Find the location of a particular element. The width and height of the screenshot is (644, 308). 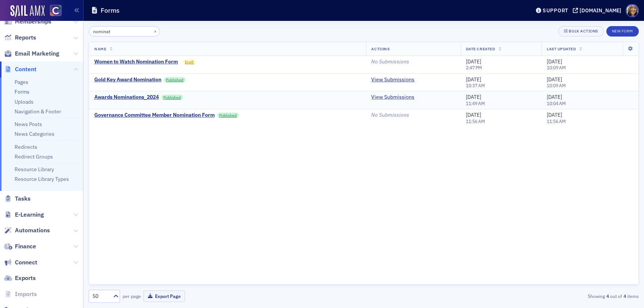

span: Reports is located at coordinates (25, 38).